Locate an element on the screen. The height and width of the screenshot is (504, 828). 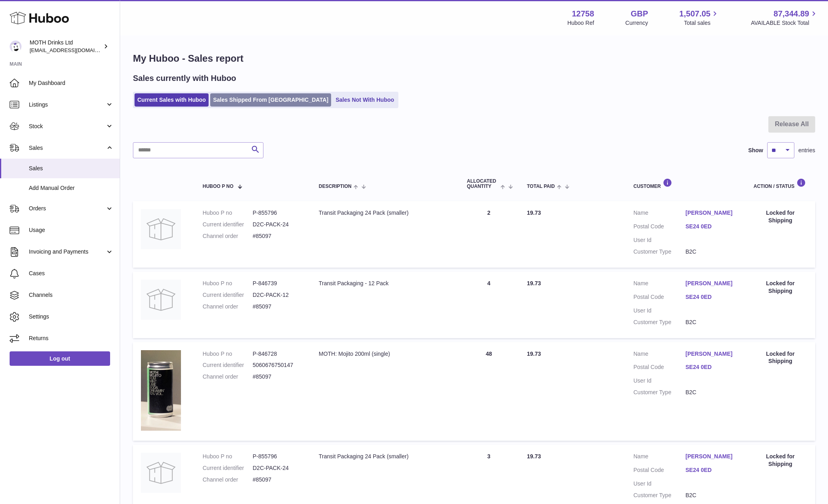
div: Transit Packaging - 12 Pack is located at coordinates (385, 283).